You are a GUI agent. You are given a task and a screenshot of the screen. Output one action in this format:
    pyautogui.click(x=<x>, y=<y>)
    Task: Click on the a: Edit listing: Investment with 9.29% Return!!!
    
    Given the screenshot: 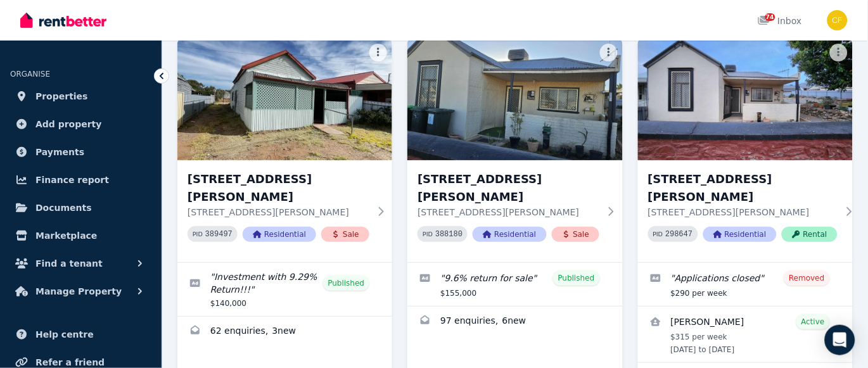 What is the action you would take?
    pyautogui.click(x=285, y=290)
    